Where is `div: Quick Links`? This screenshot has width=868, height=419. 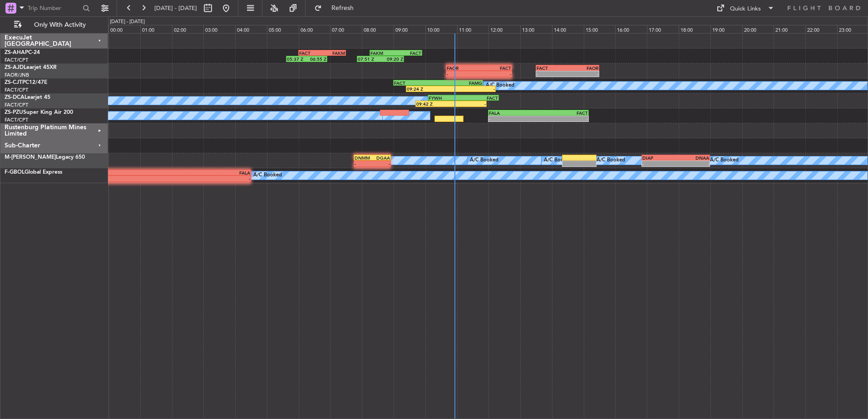
div: Quick Links is located at coordinates (745, 9).